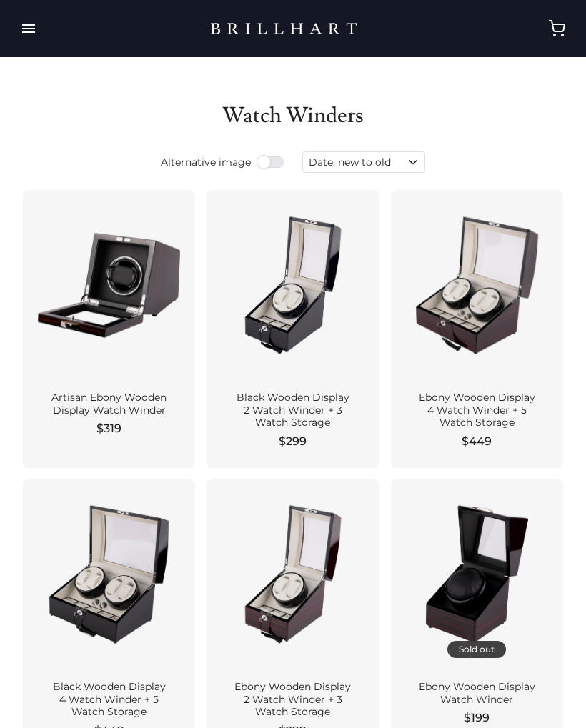  What do you see at coordinates (108, 699) in the screenshot?
I see `div: Black Wooden Display 4 Watch Winder + 5 Watch Storage` at bounding box center [108, 699].